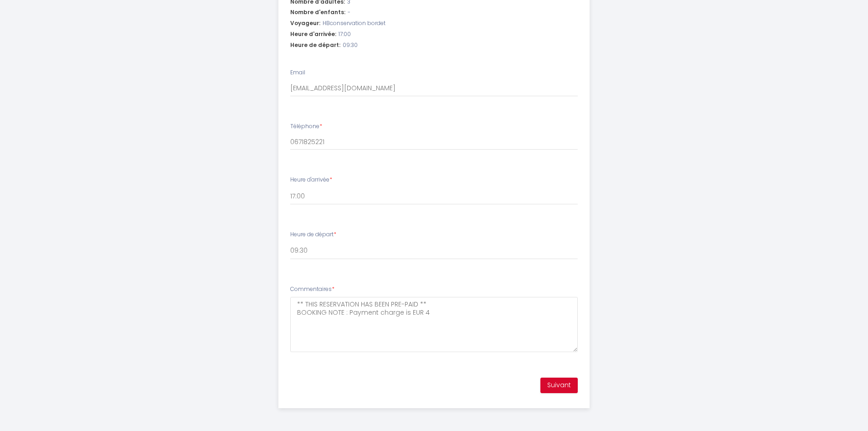 The image size is (868, 431). Describe the element at coordinates (311, 180) in the screenshot. I see `label: Heure d'arrivée` at that location.